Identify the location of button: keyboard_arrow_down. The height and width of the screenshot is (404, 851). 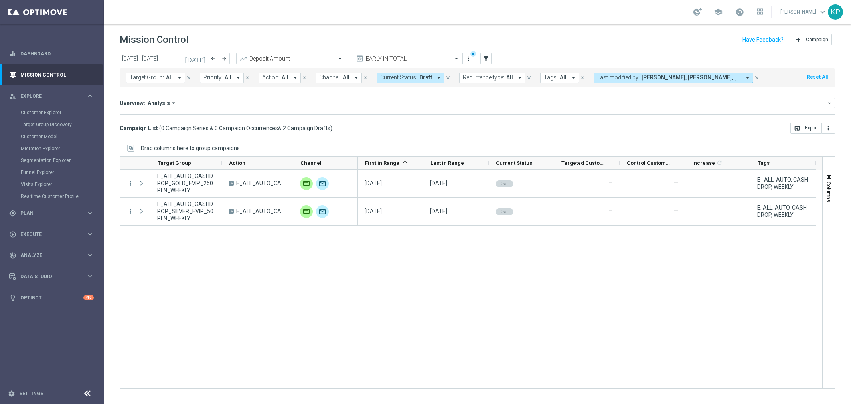
(830, 103).